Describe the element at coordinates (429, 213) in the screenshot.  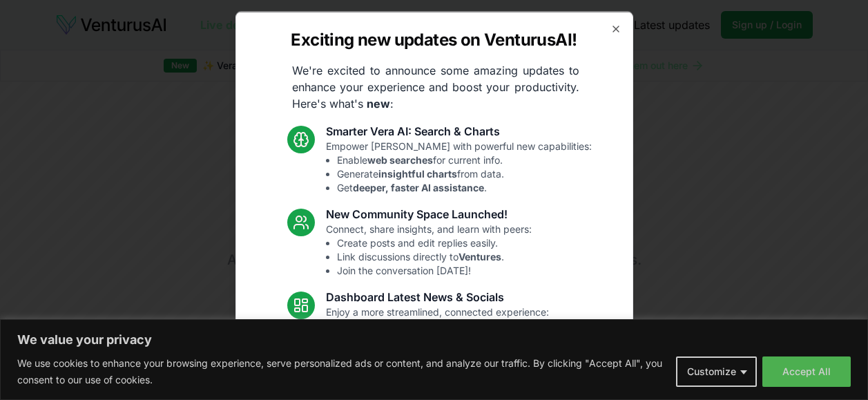
I see `h3: New Community Space Launched!` at that location.